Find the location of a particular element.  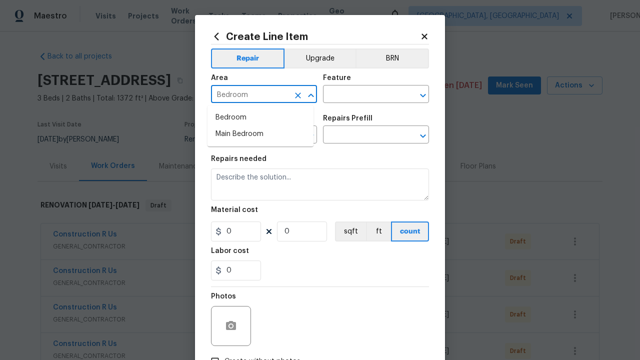

h5: Material cost is located at coordinates (235, 210).